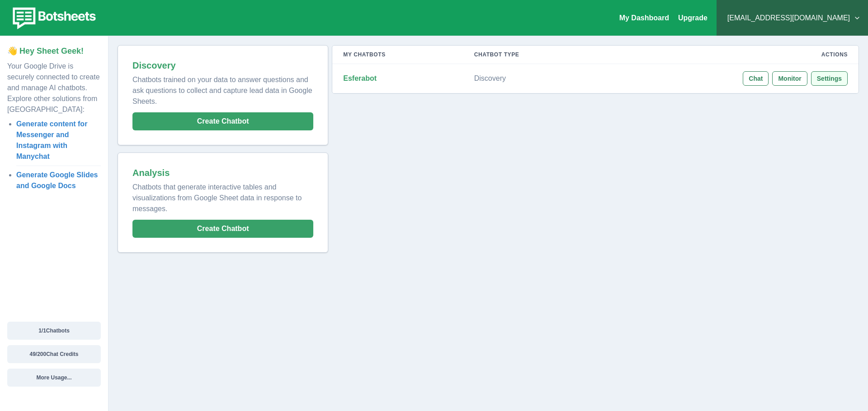 The image size is (868, 411). What do you see at coordinates (532, 55) in the screenshot?
I see `th: Chatbot Type` at bounding box center [532, 55].